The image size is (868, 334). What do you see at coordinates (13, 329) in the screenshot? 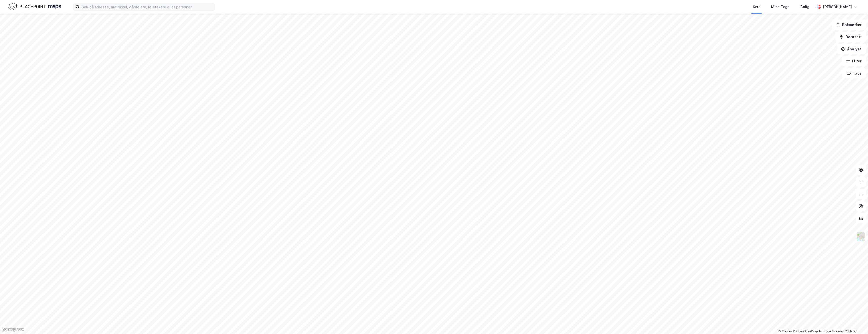
I see `a: Mapbox homepage` at bounding box center [13, 329].